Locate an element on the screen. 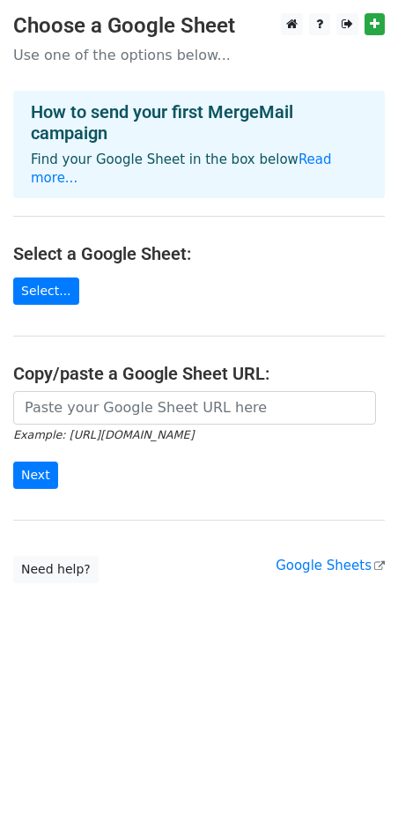 The image size is (398, 821). p: Find your Google Sheet in the box below is located at coordinates (199, 169).